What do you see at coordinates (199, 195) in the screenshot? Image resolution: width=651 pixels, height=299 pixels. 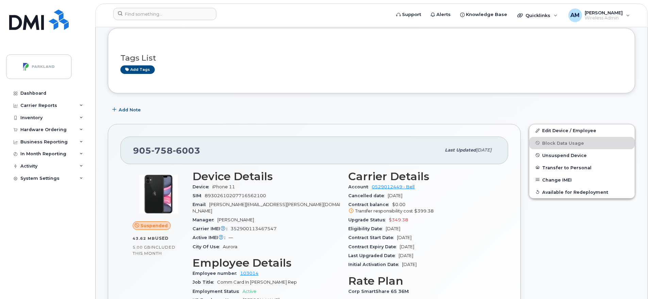 I see `span: SIM` at bounding box center [199, 195].